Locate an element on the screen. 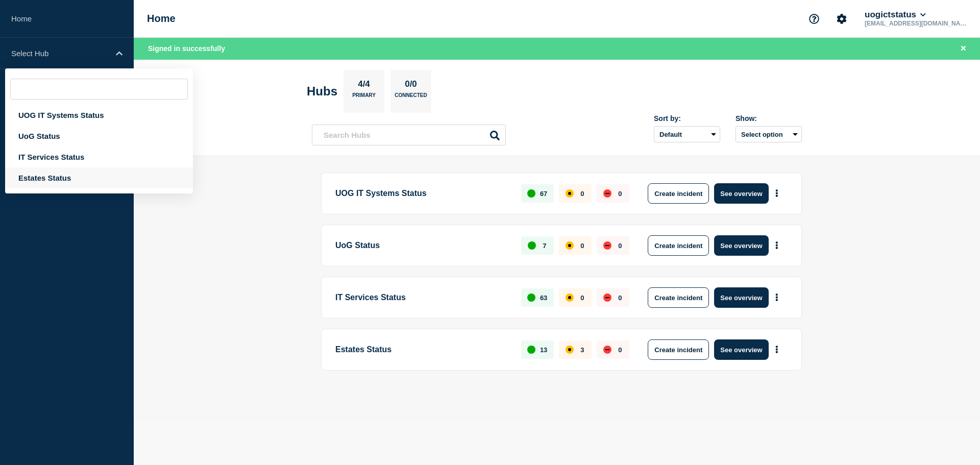 This screenshot has width=980, height=465. button: Support is located at coordinates (814, 19).